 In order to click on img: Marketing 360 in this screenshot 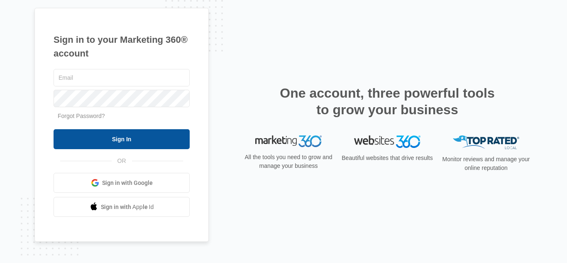, I will do `click(289, 141)`.